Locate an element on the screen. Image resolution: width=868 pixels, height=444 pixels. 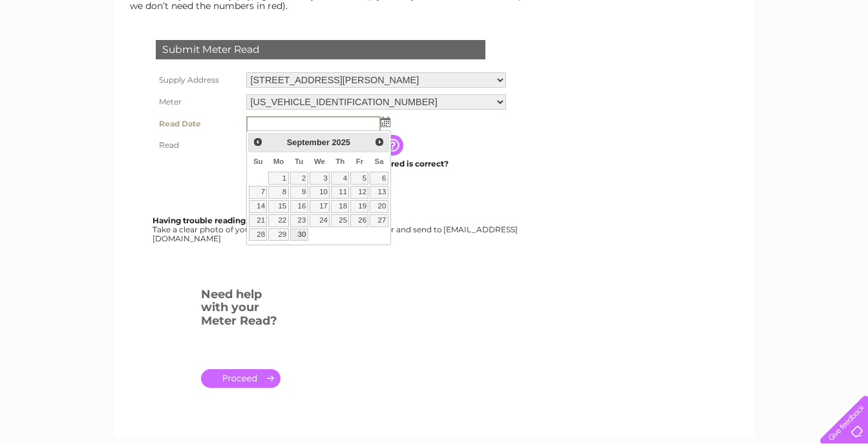
a: 21 is located at coordinates (258, 221).